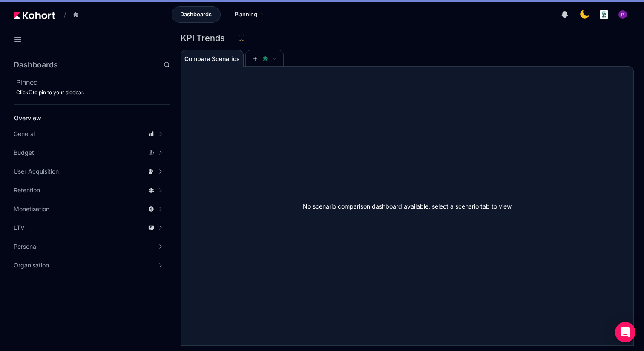 The height and width of the screenshot is (351, 644). I want to click on div: Open Intercom Messenger, so click(625, 332).